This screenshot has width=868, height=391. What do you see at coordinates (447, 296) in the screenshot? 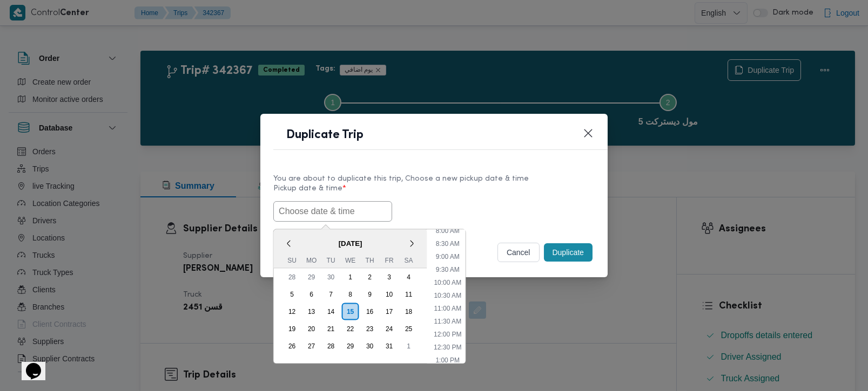
I see `ul: Time` at bounding box center [447, 296].